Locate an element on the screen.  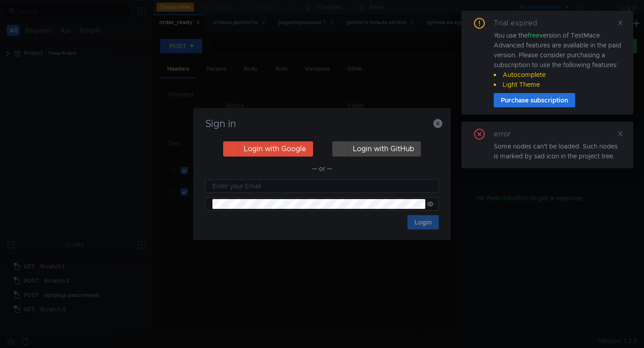
div: error is located at coordinates (508, 134).